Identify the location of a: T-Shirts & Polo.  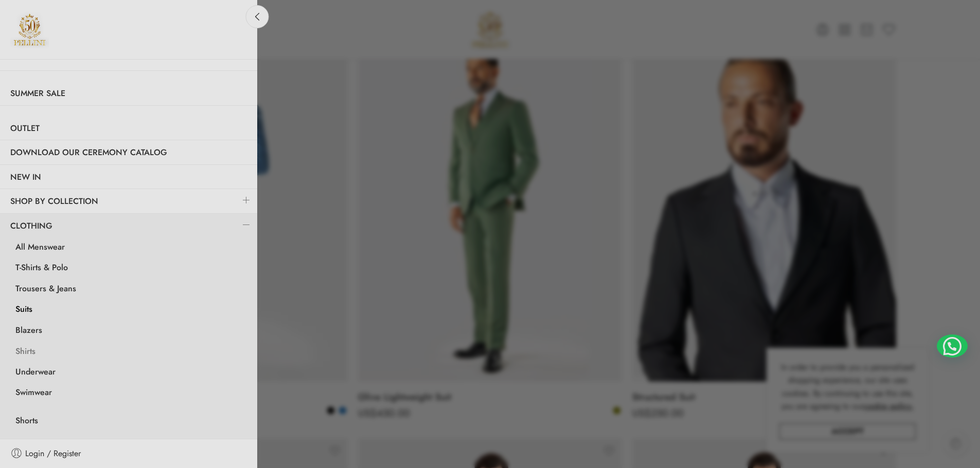
(131, 269).